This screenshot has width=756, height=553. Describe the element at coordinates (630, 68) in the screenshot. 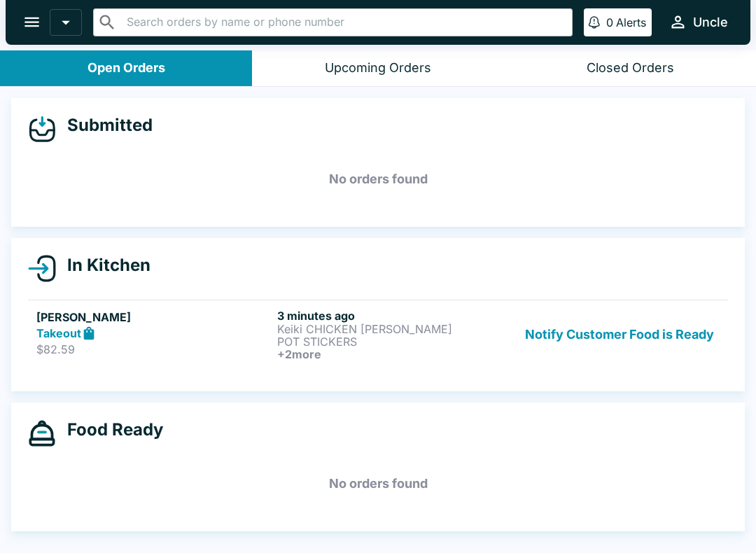

I see `div: Closed Orders` at that location.